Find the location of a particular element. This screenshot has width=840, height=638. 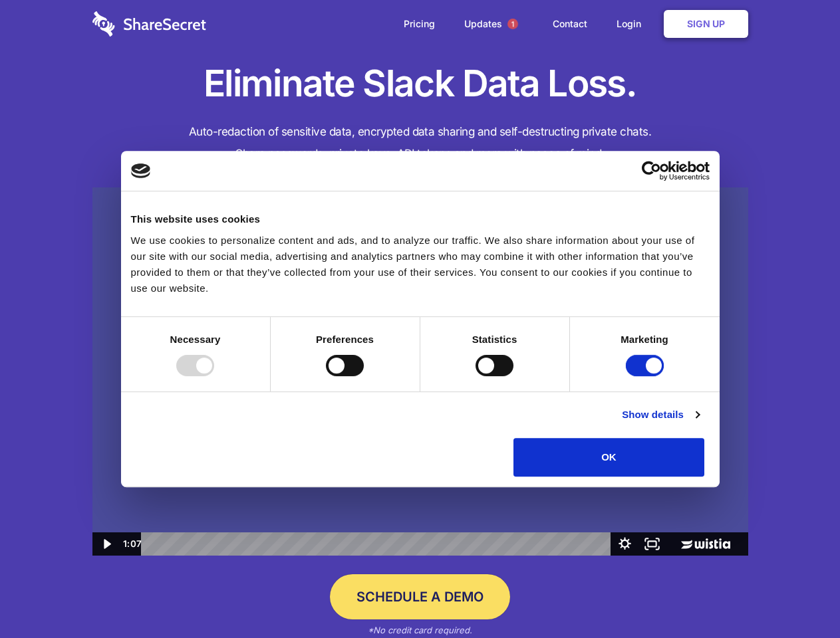

div: This website uses cookies is located at coordinates (420, 220).